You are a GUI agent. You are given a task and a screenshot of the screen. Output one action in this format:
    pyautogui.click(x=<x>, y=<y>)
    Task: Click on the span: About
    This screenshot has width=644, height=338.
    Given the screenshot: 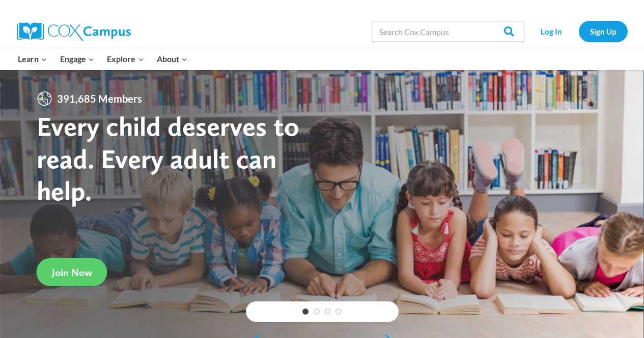 What is the action you would take?
    pyautogui.click(x=172, y=59)
    